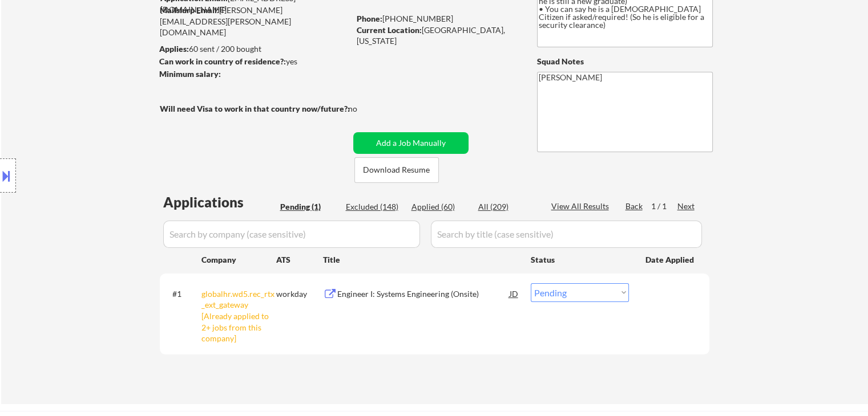 The image size is (868, 416). I want to click on strong: Will need Visa to work in that country now/future?:, so click(254, 109).